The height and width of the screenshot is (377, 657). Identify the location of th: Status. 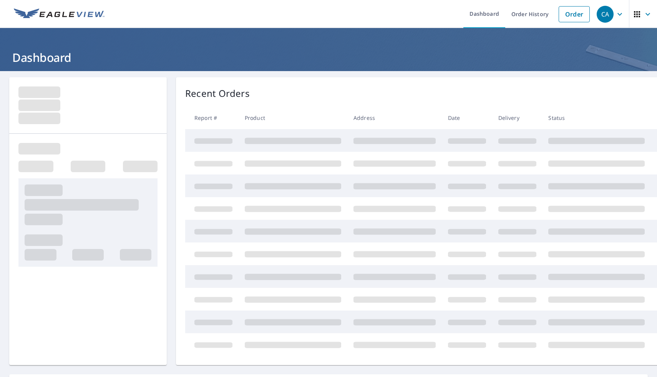
(597, 118).